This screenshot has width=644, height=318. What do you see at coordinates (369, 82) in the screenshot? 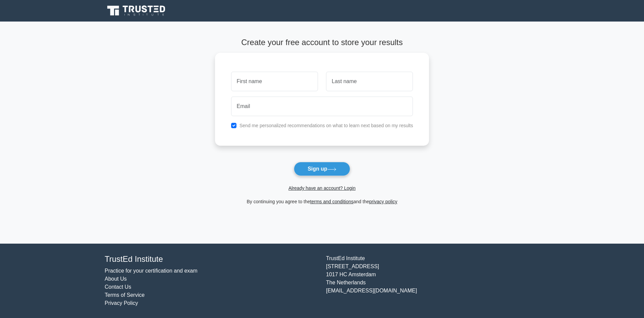
I see `input: Last name` at bounding box center [369, 82].